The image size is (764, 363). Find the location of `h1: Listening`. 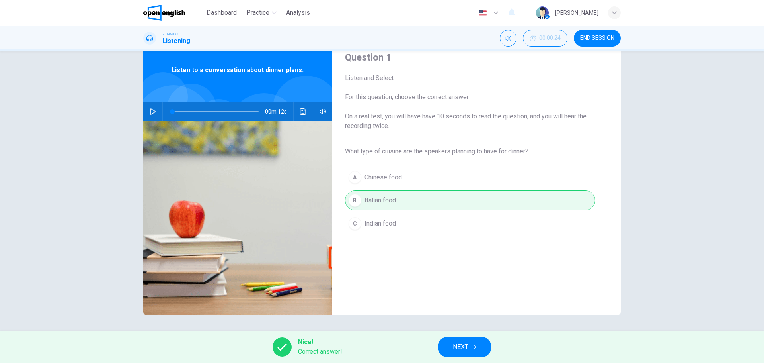

h1: Listening is located at coordinates (176, 41).